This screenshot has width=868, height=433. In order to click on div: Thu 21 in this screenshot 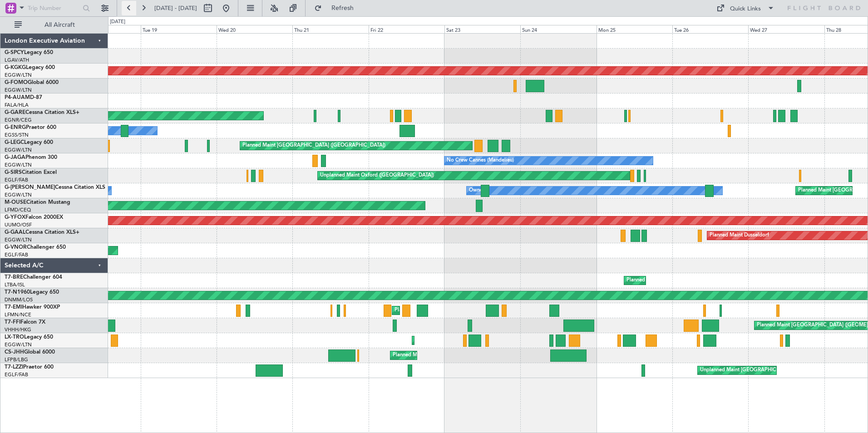, I will do `click(330, 29)`.